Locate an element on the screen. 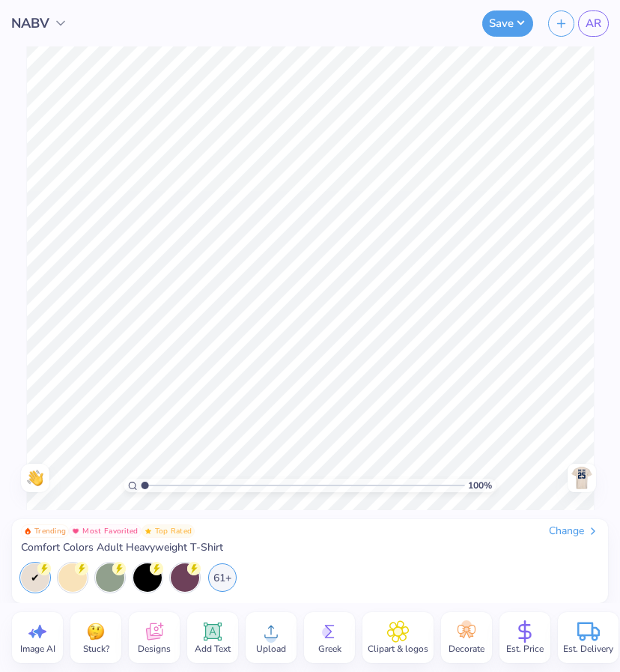 The image size is (620, 672). span: Top Rated is located at coordinates (174, 531).